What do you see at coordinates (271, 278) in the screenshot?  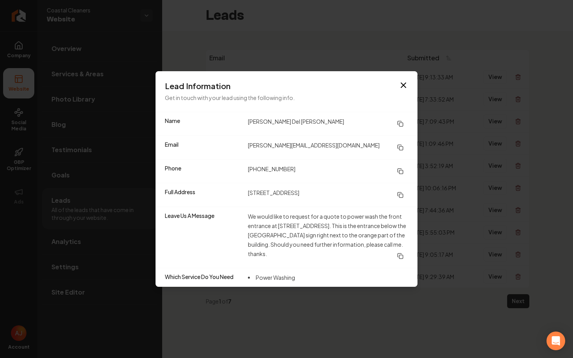 I see `li: Power Washing` at bounding box center [271, 278].